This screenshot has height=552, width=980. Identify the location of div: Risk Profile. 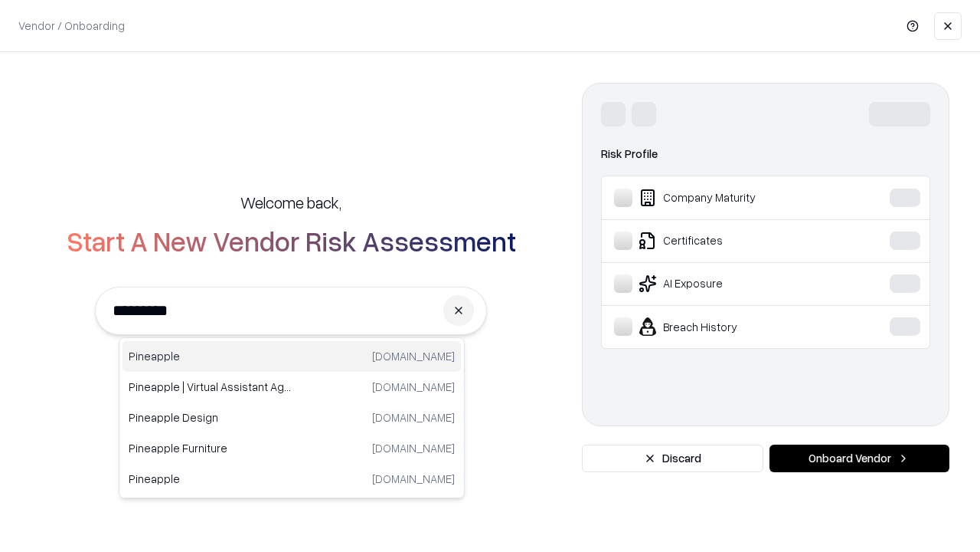
(766, 154).